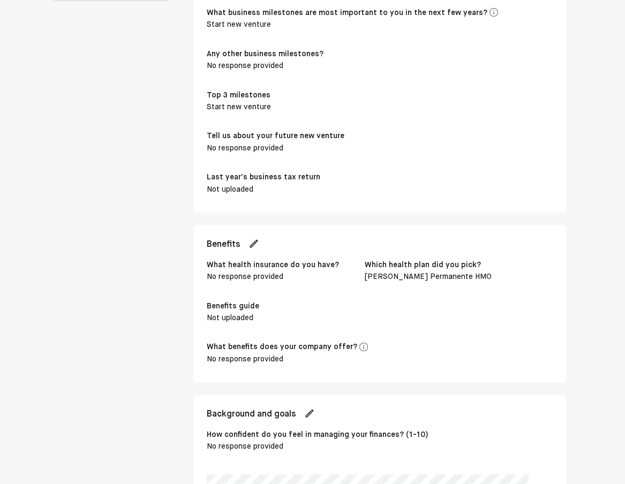 This screenshot has height=484, width=625. What do you see at coordinates (238, 95) in the screenshot?
I see `div: Top 3 milestones` at bounding box center [238, 95].